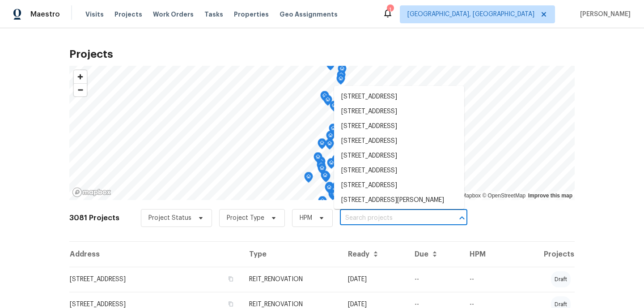  Describe the element at coordinates (95, 14) in the screenshot. I see `span: Visits` at that location.